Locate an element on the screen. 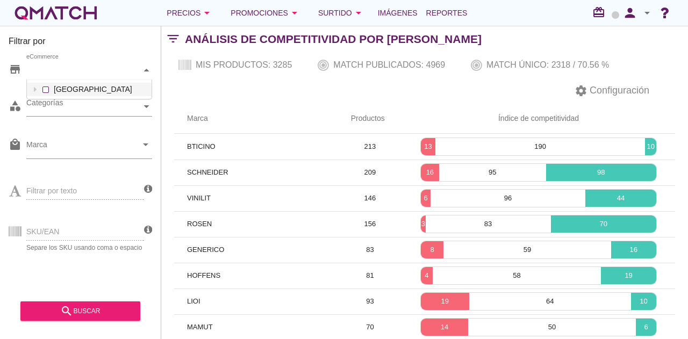  p: 96 is located at coordinates (508, 198).